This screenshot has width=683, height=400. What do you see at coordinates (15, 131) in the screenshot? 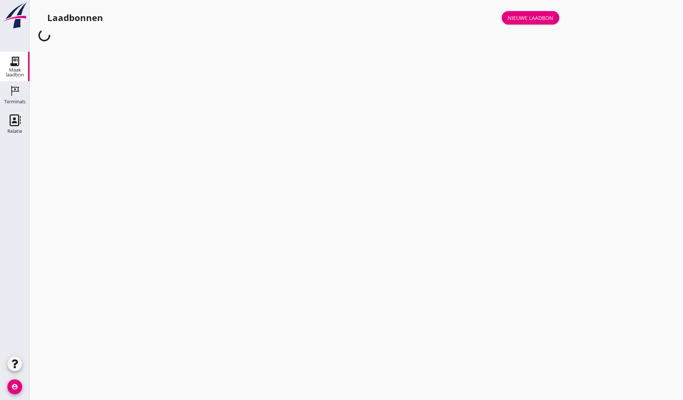
I see `div: Relatie` at bounding box center [15, 131].